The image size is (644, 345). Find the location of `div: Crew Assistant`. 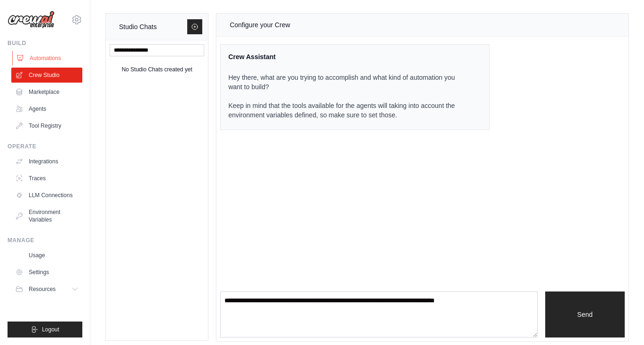

div: Crew Assistant is located at coordinates (349, 57).